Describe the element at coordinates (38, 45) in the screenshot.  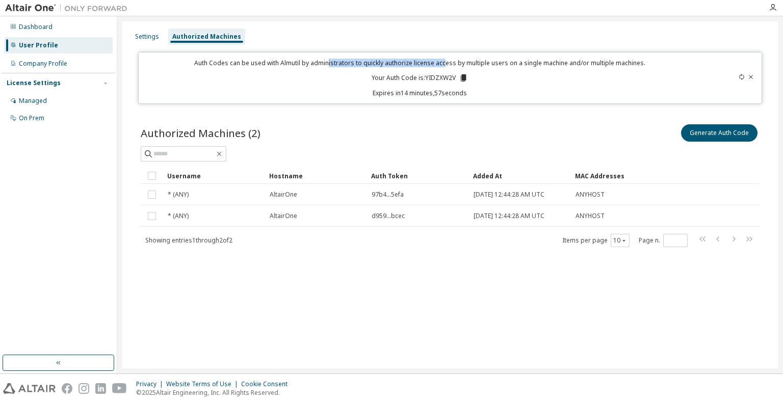
I see `div: User Profile` at that location.